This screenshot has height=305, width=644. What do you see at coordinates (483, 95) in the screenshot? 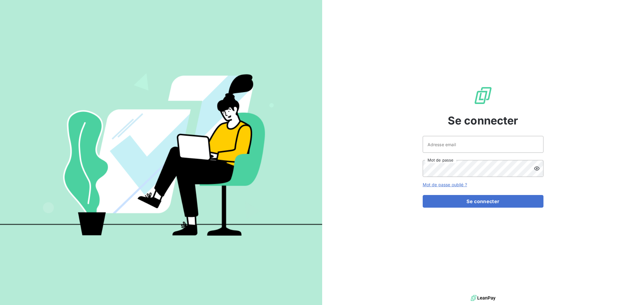
I see `img: Logo LeanPay` at bounding box center [483, 95].